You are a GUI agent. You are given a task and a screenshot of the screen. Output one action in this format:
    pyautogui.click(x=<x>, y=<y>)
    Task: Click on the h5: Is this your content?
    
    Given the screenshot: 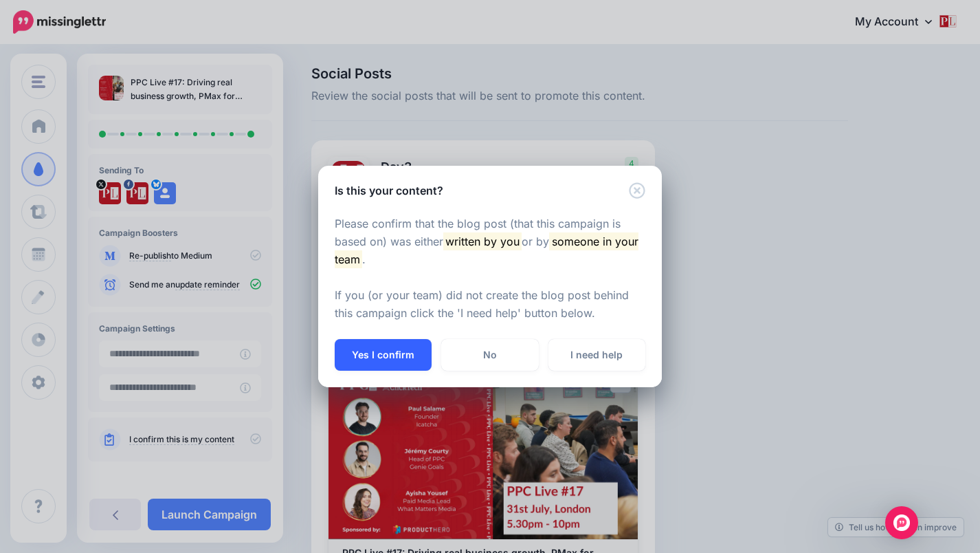 What is the action you would take?
    pyautogui.click(x=389, y=191)
    